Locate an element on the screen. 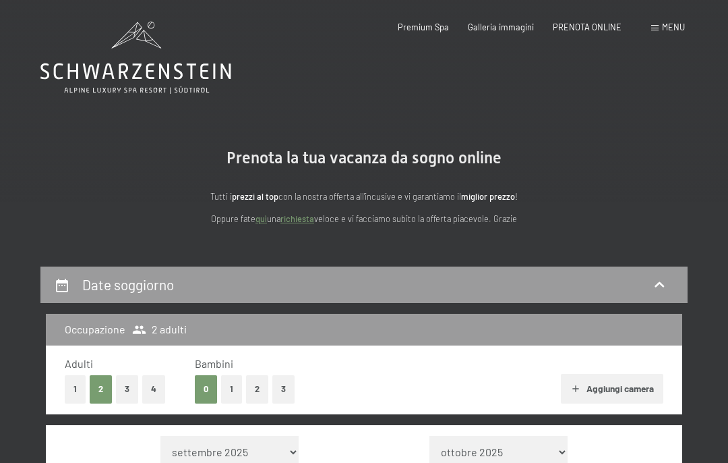 The height and width of the screenshot is (463, 728). button: 4 is located at coordinates (154, 388).